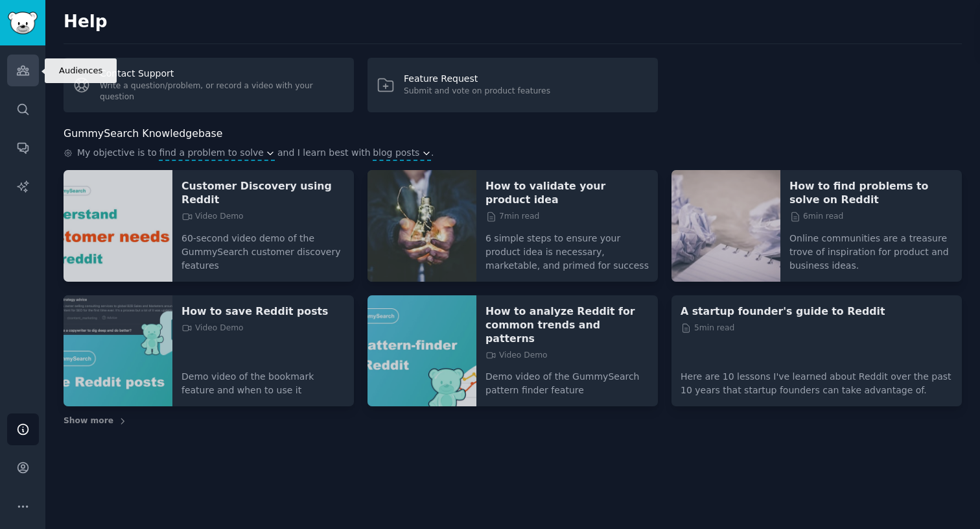 Image resolution: width=980 pixels, height=529 pixels. Describe the element at coordinates (422, 350) in the screenshot. I see `img: How to analyze Reddit for common trends and patterns` at that location.